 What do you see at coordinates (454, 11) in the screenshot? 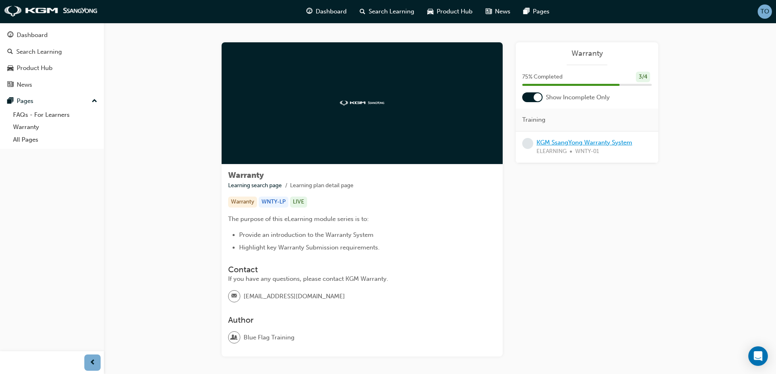
I see `span: Product Hub` at bounding box center [454, 11].